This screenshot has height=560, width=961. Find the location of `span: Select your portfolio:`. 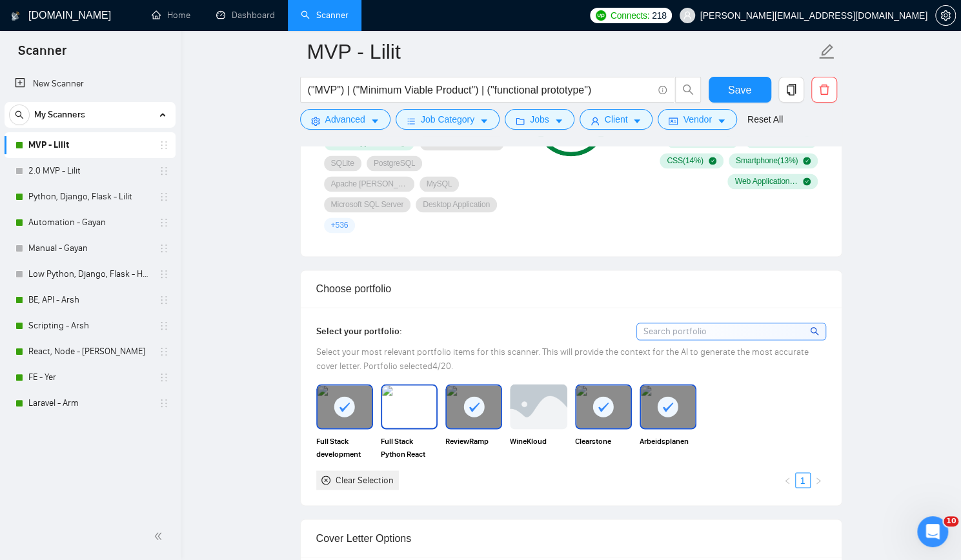

span: Select your portfolio: is located at coordinates (359, 331).